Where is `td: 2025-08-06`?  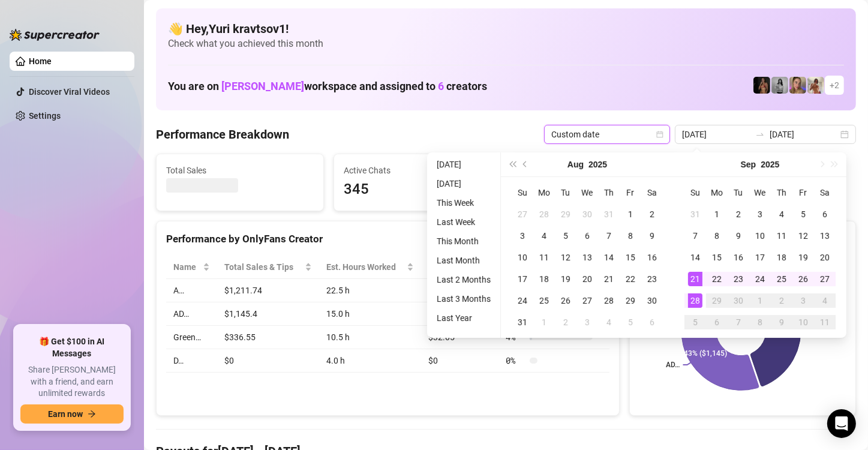
td: 2025-08-06 is located at coordinates (588, 236).